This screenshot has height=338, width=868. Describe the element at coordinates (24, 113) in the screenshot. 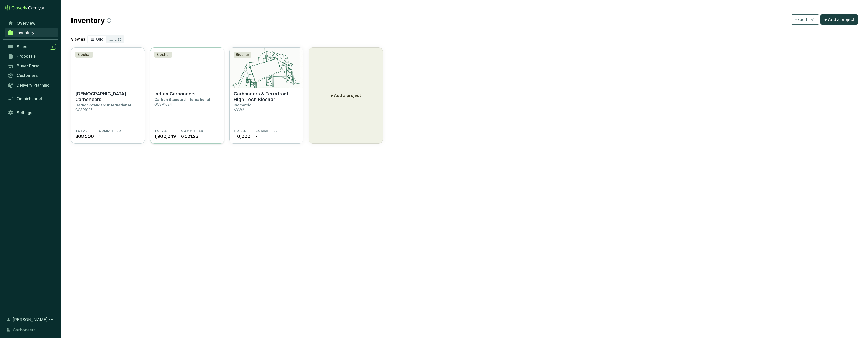

I see `span: Settings` at that location.